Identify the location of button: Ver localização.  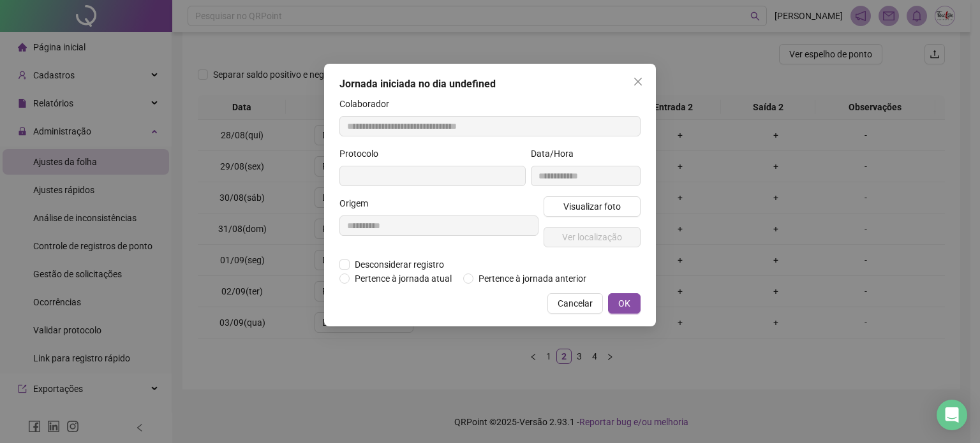
(592, 237).